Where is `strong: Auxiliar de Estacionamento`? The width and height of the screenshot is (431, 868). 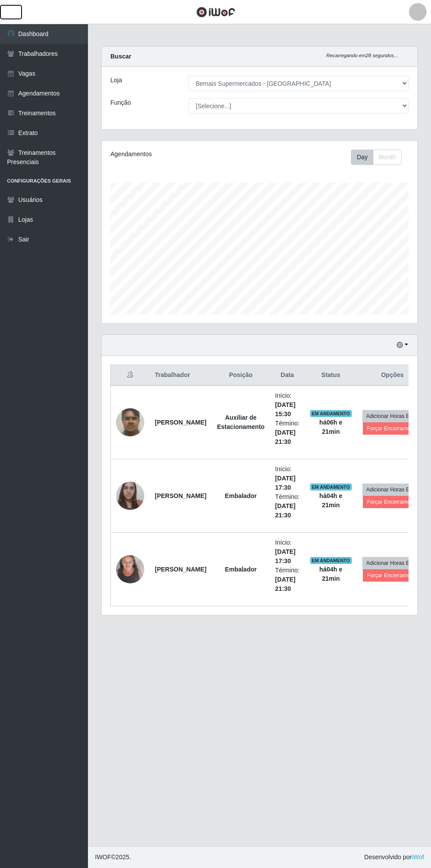
strong: Auxiliar de Estacionamento is located at coordinates (240, 422).